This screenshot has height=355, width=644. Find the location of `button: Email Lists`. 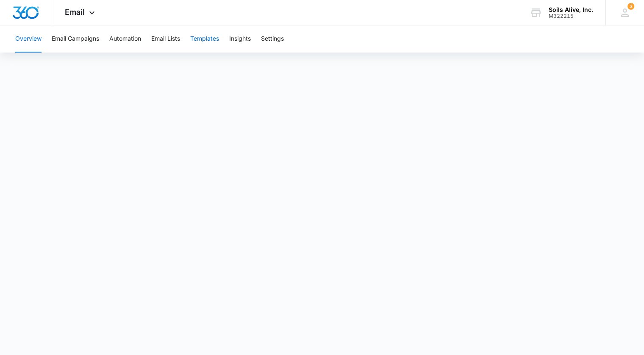

button: Email Lists is located at coordinates (166, 39).